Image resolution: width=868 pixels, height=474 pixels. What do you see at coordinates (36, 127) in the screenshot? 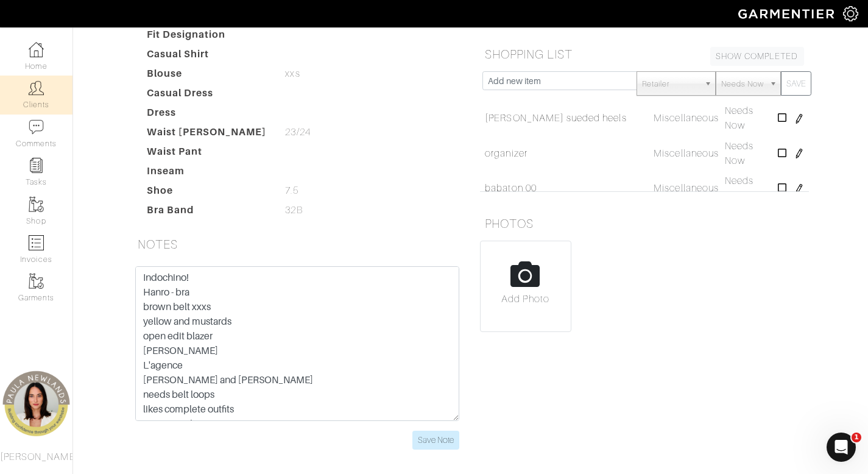
I see `img: comment-icon-a0a6a9ef722e966f86d9cbdc48e553b5cf19dbc54f86b18d962a5391bc8f6eb6.png` at bounding box center [36, 127].